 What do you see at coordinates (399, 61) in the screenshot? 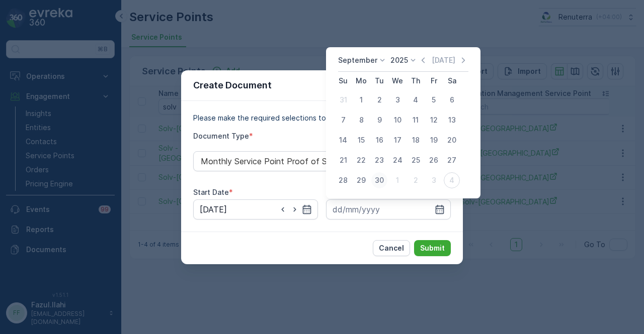
I see `p: 2025` at bounding box center [399, 61].